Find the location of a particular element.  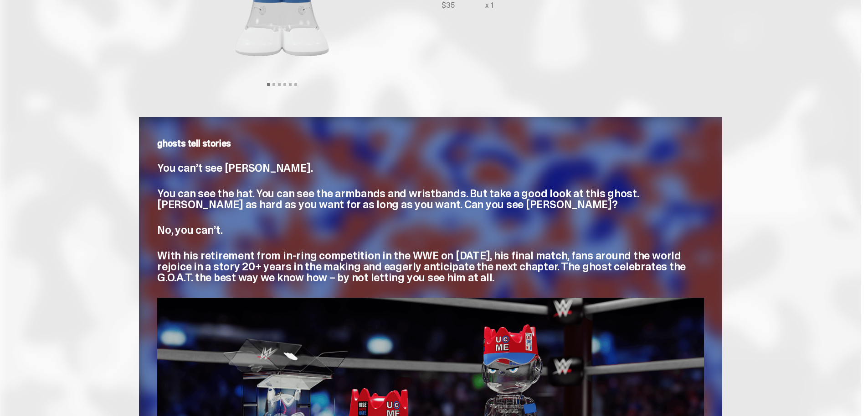

button: View slide 1 is located at coordinates (269, 84).